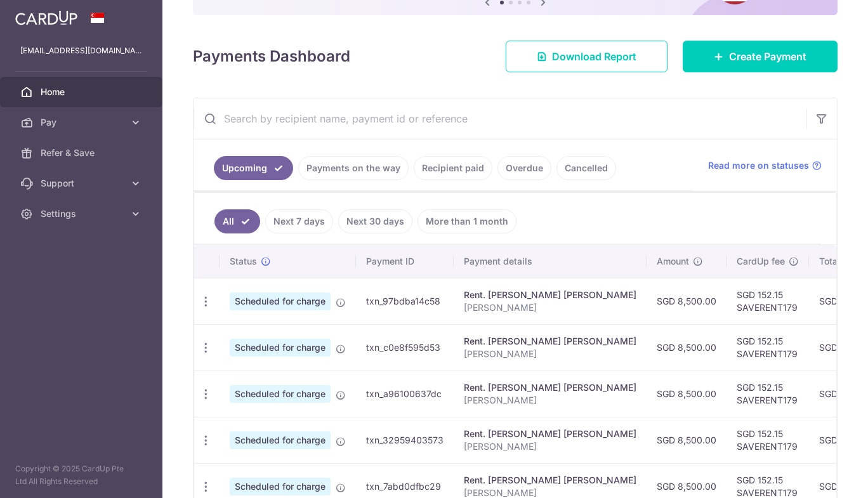 The height and width of the screenshot is (498, 868). Describe the element at coordinates (46, 18) in the screenshot. I see `img: CardUp` at that location.